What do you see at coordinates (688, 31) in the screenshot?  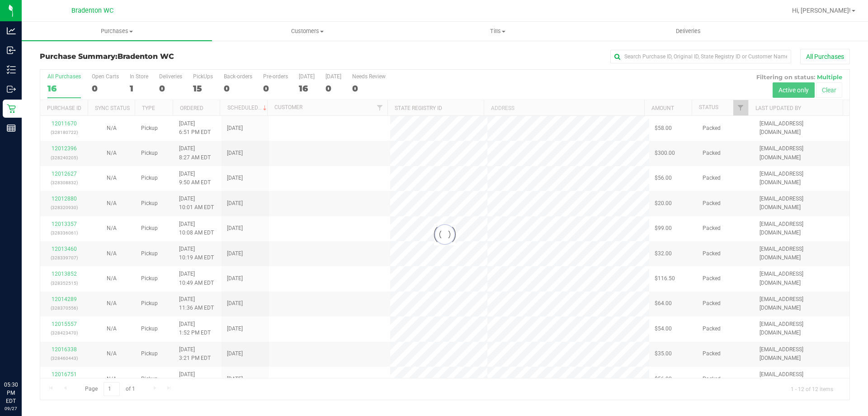 I see `a: Deliveries` at bounding box center [688, 31].